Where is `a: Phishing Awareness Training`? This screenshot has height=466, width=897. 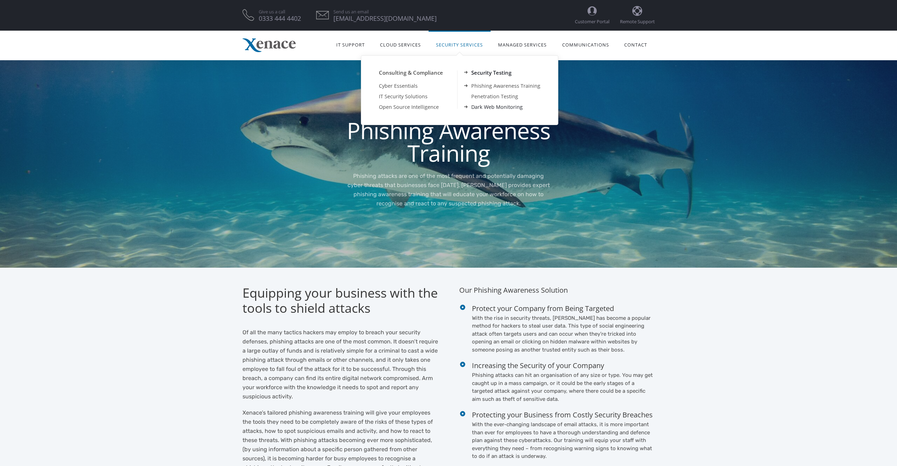
a: Phishing Awareness Training is located at coordinates (506, 86).